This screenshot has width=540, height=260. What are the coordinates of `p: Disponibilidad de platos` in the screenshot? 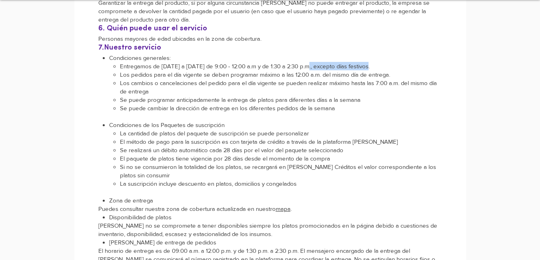 It's located at (275, 217).